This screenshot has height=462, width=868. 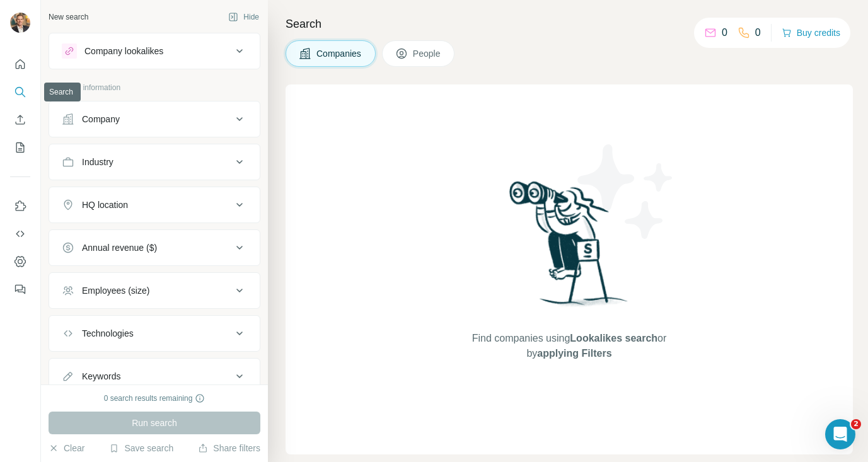 What do you see at coordinates (20, 234) in the screenshot?
I see `button: Use Surfe API` at bounding box center [20, 234].